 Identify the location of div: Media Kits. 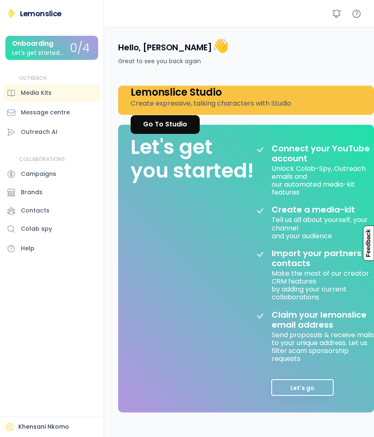
(36, 93).